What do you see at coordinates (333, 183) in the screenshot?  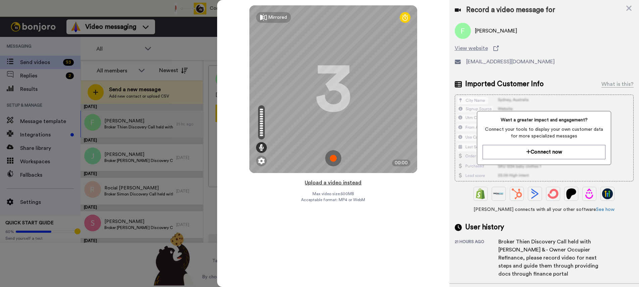 I see `button: Upload a video instead` at bounding box center [333, 183].